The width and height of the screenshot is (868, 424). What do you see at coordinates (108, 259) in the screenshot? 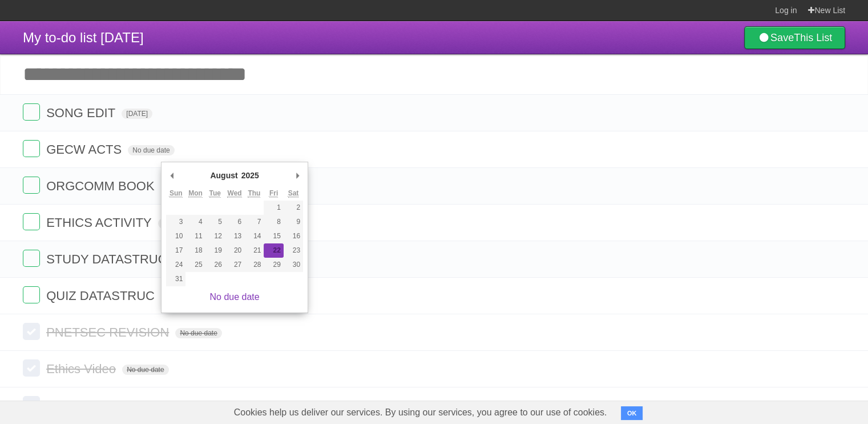
I see `span: STUDY DATASTRUC` at bounding box center [108, 259].